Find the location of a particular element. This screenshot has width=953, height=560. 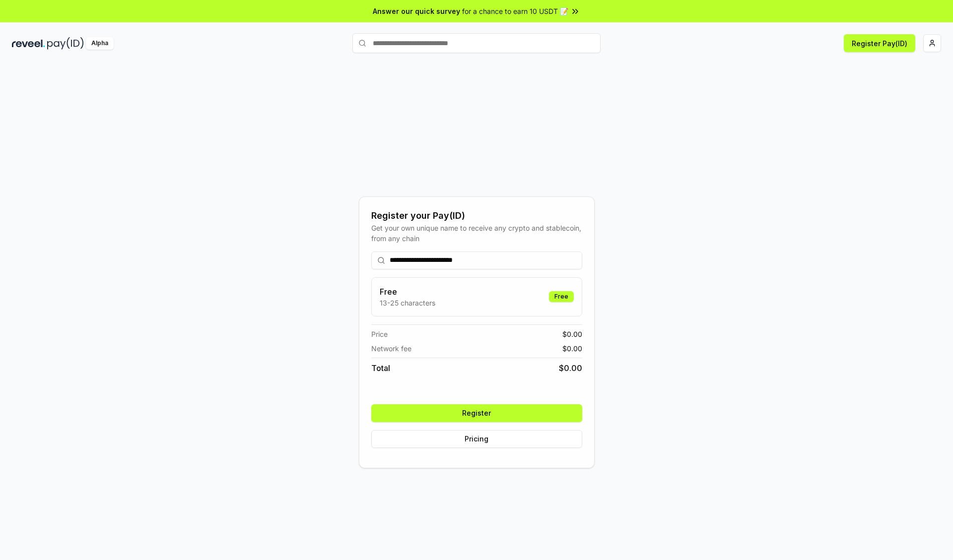

span: Network fee is located at coordinates (391, 348).